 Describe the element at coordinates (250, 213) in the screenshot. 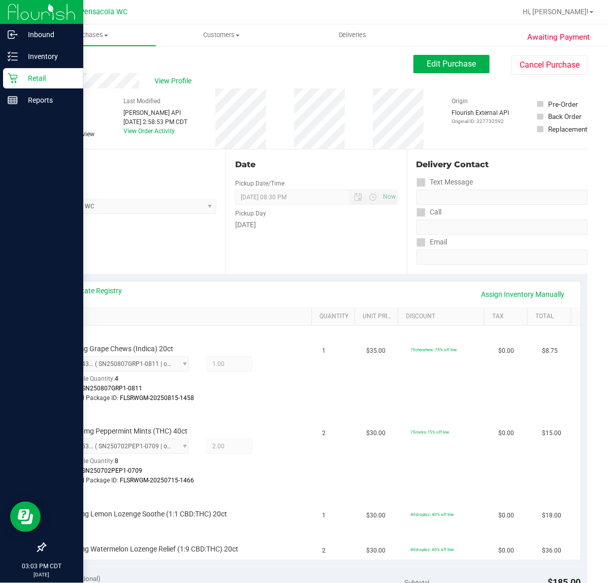

I see `label: Pickup Day` at that location.